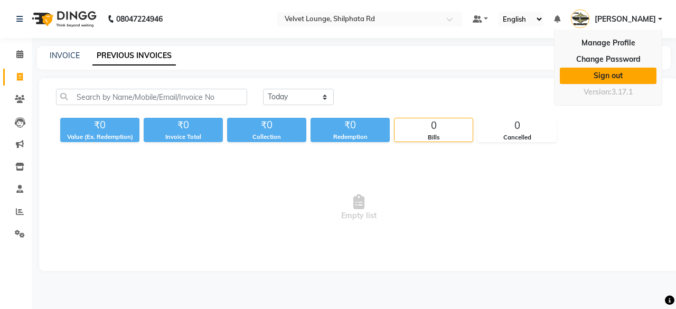 The width and height of the screenshot is (676, 309). Describe the element at coordinates (350, 137) in the screenshot. I see `div: Redemption` at that location.